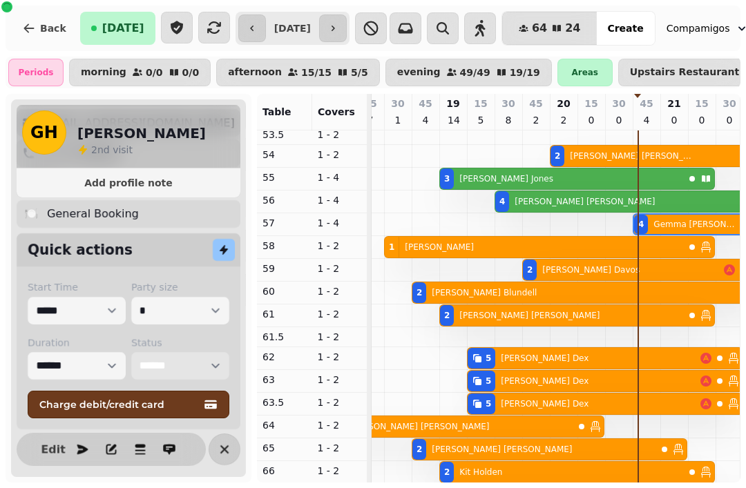 This screenshot has width=746, height=488. I want to click on p: 57, so click(285, 223).